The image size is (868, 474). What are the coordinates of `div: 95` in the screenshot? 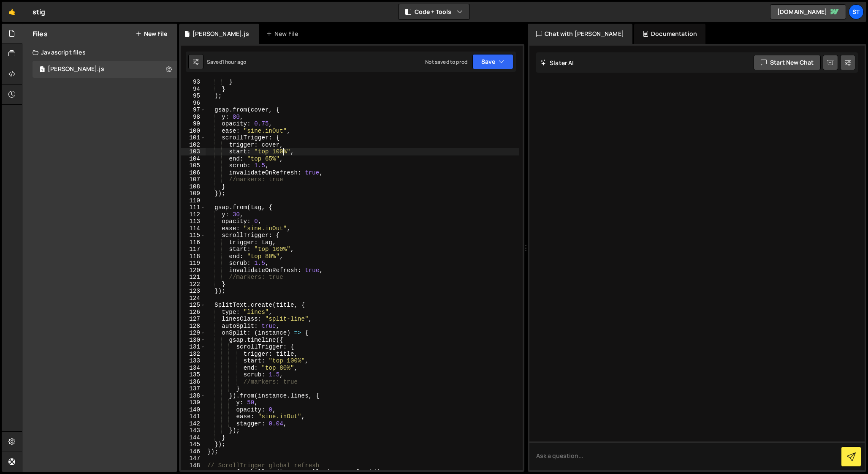 It's located at (193, 96).